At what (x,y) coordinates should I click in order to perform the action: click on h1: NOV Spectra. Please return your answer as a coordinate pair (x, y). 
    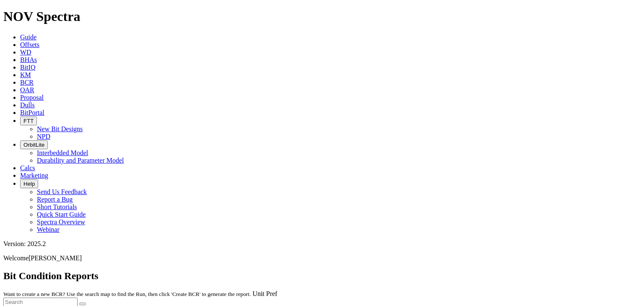
    Looking at the image, I should click on (322, 17).